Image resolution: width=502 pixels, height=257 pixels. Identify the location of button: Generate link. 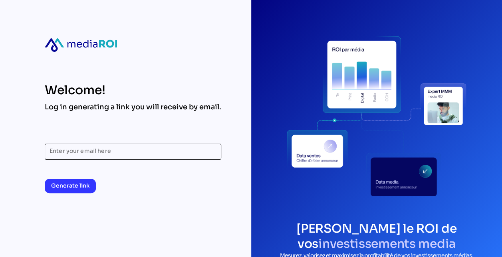
(70, 186).